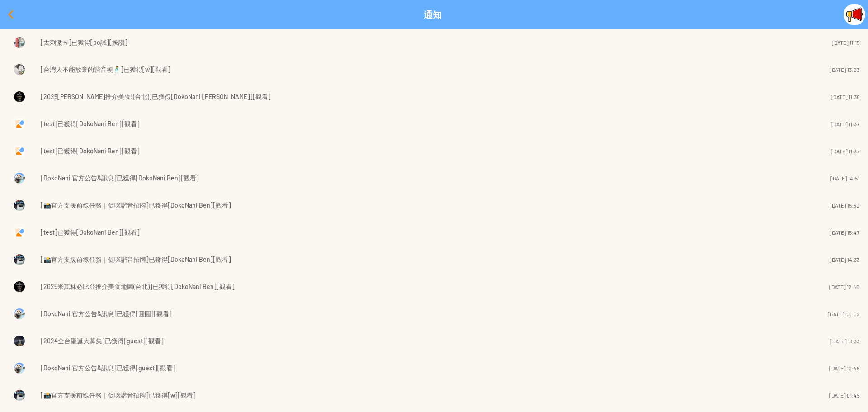 This screenshot has height=412, width=868. What do you see at coordinates (105, 70) in the screenshot?
I see `span: [台灣人不能放棄的諧音梗🕺]已獲得[w][觀看]` at bounding box center [105, 70].